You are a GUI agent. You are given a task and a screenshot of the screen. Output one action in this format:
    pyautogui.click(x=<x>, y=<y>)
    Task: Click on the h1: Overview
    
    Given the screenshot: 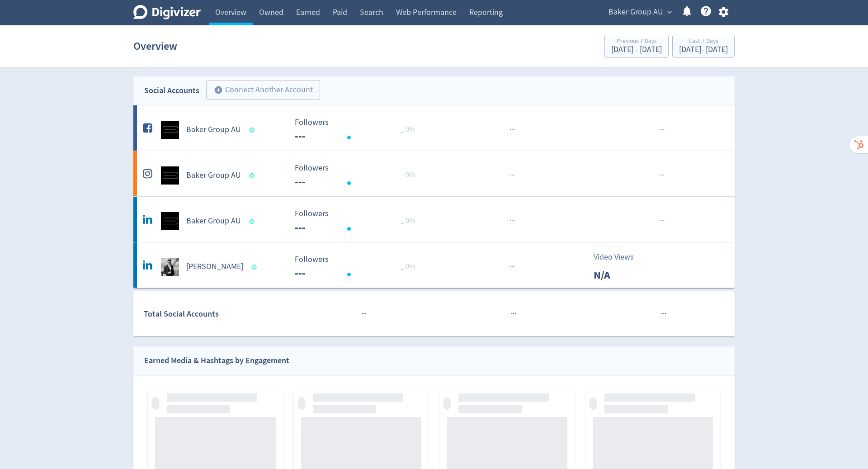 What is the action you would take?
    pyautogui.click(x=155, y=46)
    